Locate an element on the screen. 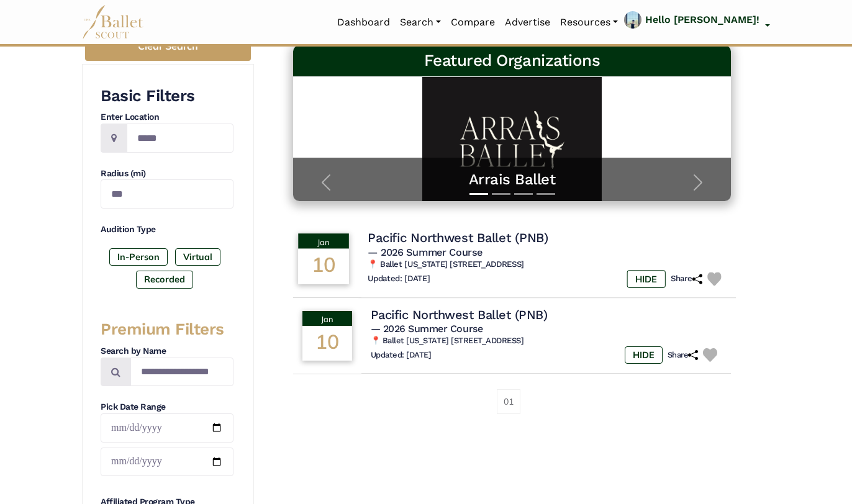  input: Location is located at coordinates (180, 138).